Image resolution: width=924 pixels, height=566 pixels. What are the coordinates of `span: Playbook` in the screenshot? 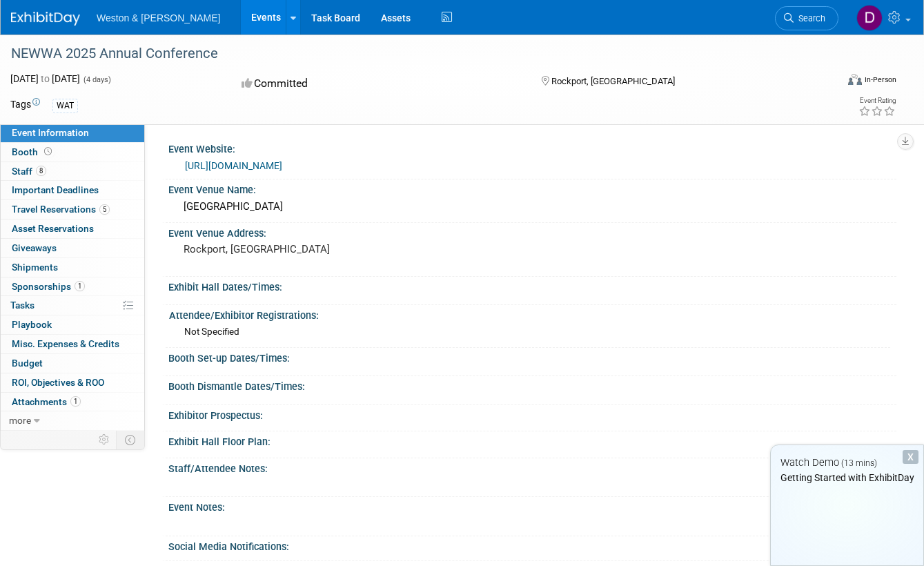 It's located at (32, 324).